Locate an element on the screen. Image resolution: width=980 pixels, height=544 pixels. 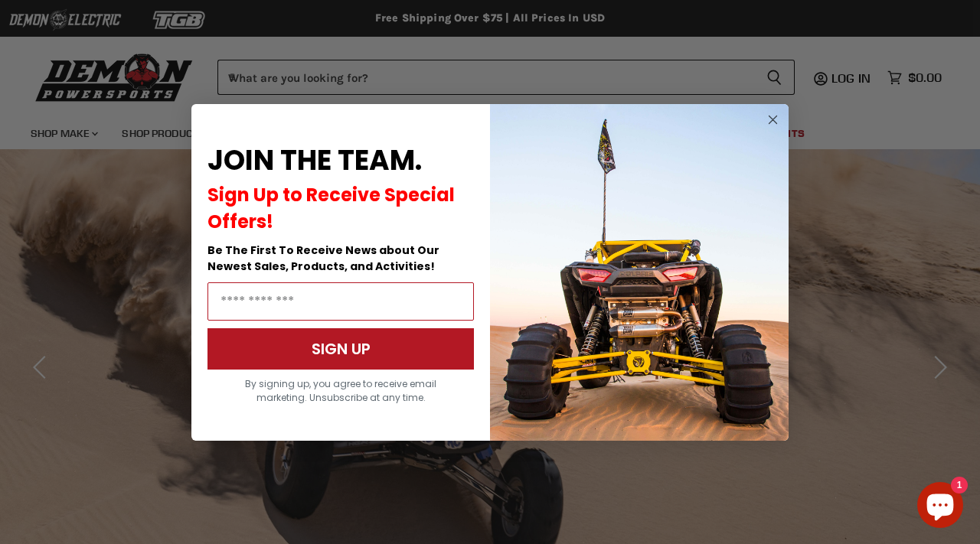
span: JOIN THE TEAM. is located at coordinates (315, 160).